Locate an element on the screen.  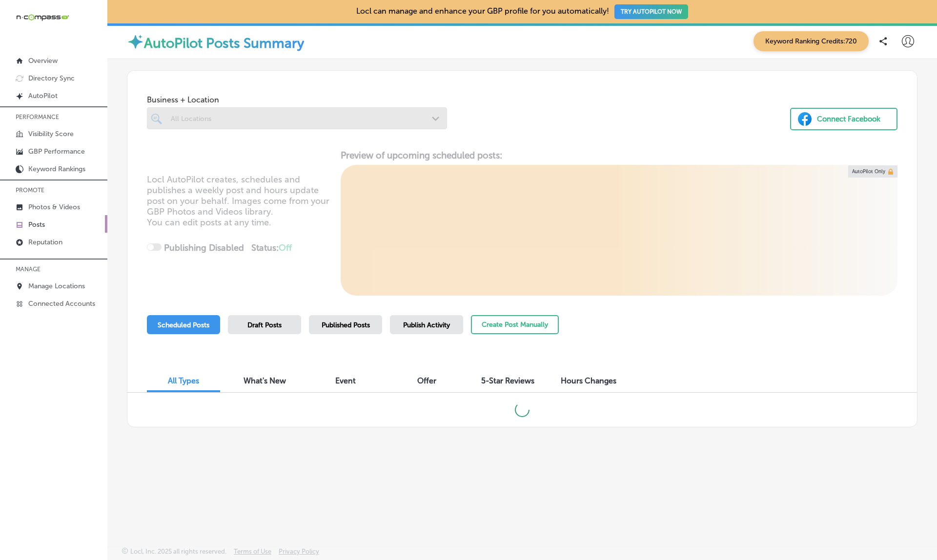
span: Draft Posts is located at coordinates (265, 325).